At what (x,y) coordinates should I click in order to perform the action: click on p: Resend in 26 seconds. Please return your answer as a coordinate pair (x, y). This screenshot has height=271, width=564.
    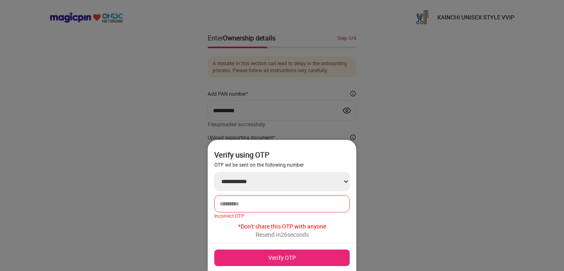
    Looking at the image, I should click on (282, 235).